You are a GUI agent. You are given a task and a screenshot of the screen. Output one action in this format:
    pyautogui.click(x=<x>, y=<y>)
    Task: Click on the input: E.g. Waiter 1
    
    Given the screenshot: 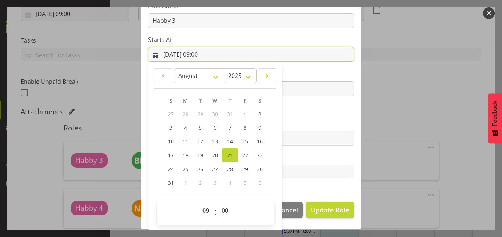 What is the action you would take?
    pyautogui.click(x=251, y=21)
    